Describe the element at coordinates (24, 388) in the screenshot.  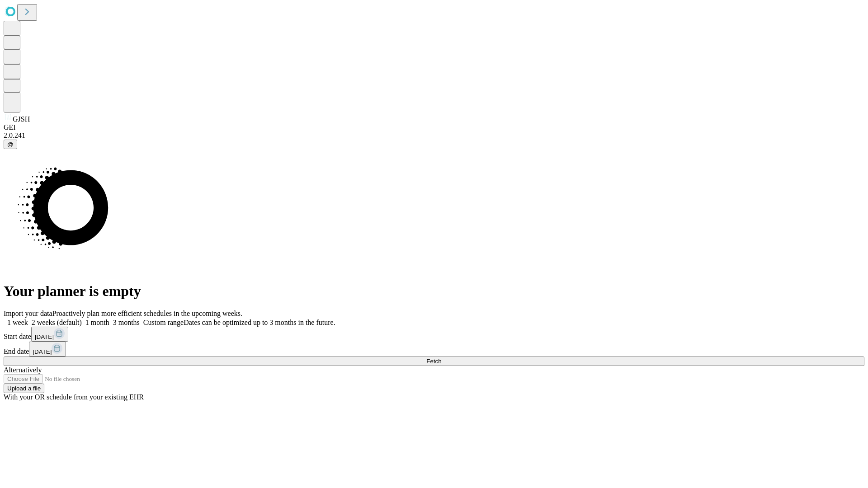
I see `button: Upload a file` at that location.